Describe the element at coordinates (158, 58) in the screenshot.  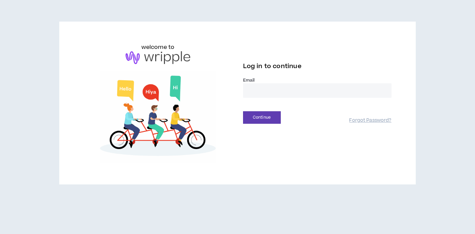
I see `img: logo-brand.png` at that location.